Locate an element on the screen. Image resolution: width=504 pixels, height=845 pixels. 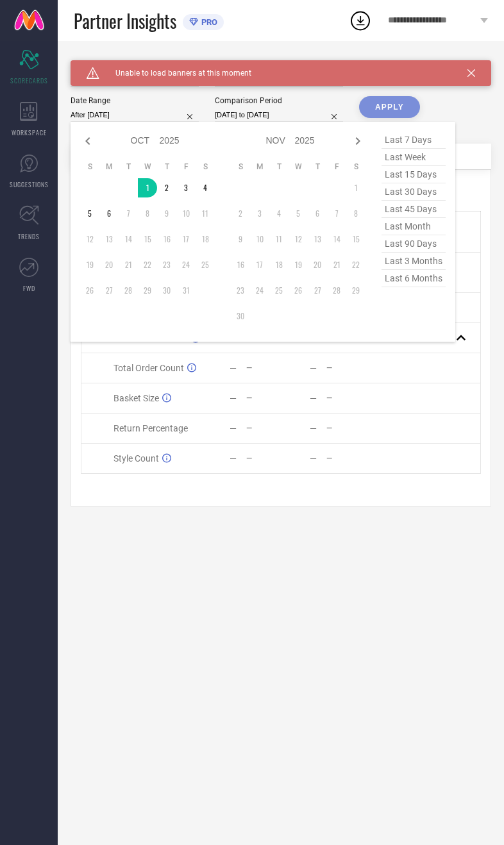
th: Tuesday is located at coordinates (279, 167).